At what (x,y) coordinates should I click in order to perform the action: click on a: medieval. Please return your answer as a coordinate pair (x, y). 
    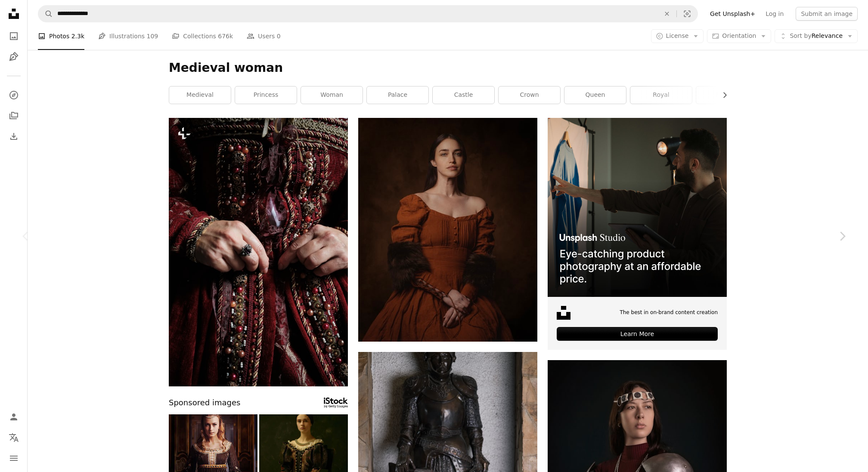
    Looking at the image, I should click on (200, 95).